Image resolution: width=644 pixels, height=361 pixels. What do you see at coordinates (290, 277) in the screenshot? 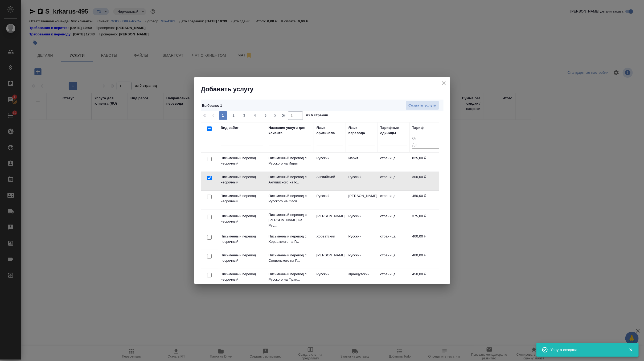
I see `p: Письменный перевод с Русского на Фран...` at bounding box center [290, 277].